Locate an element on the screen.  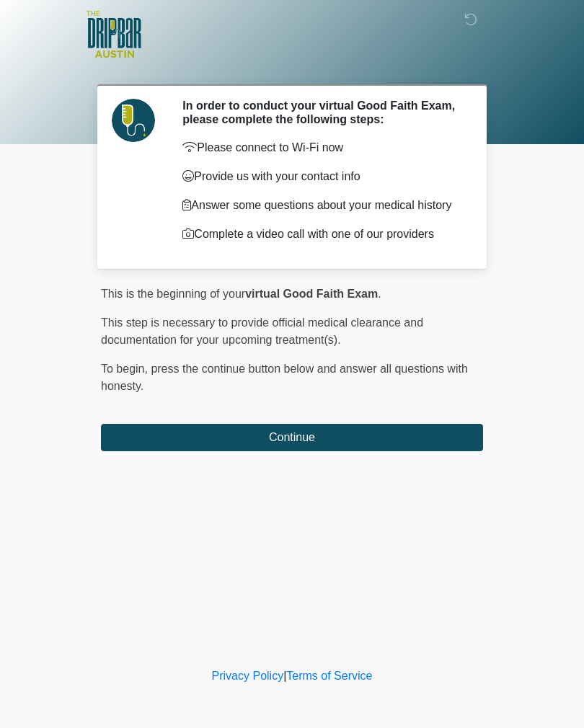
a: Terms of Service is located at coordinates (329, 675).